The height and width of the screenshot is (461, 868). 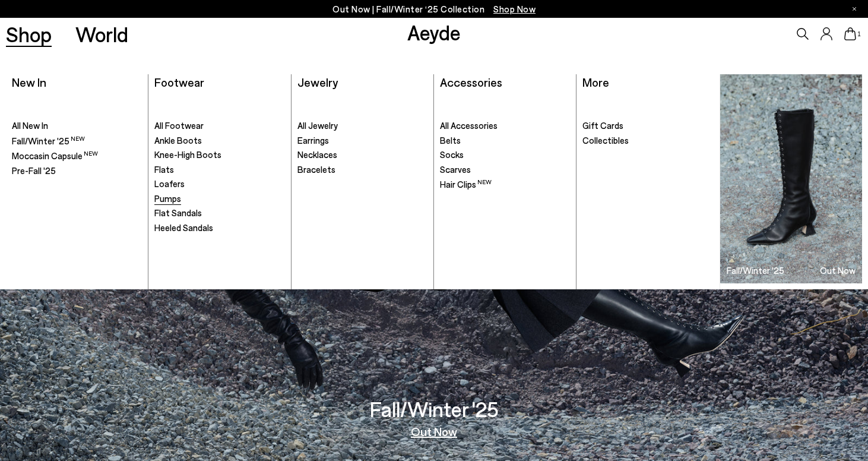 I want to click on span: Jewelry, so click(x=318, y=82).